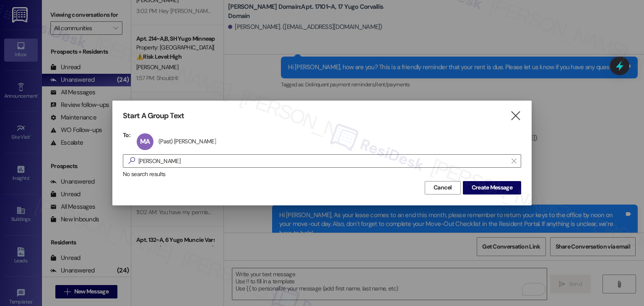 This screenshot has height=306, width=644. What do you see at coordinates (145, 141) in the screenshot?
I see `span: MA` at bounding box center [145, 141].